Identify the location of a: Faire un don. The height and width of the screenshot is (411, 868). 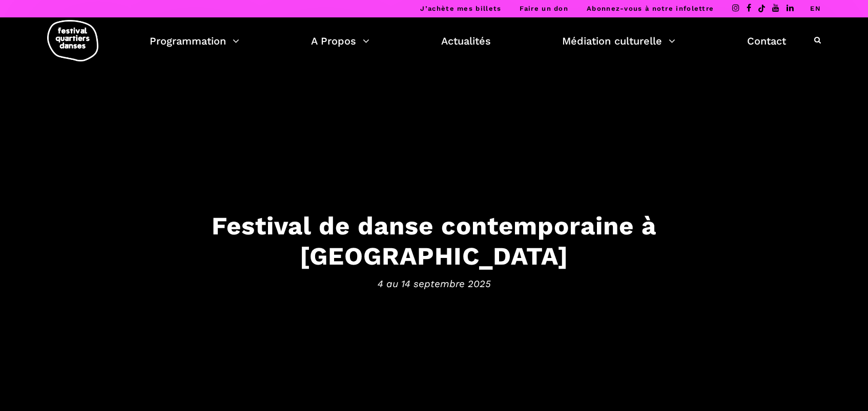
(544, 8).